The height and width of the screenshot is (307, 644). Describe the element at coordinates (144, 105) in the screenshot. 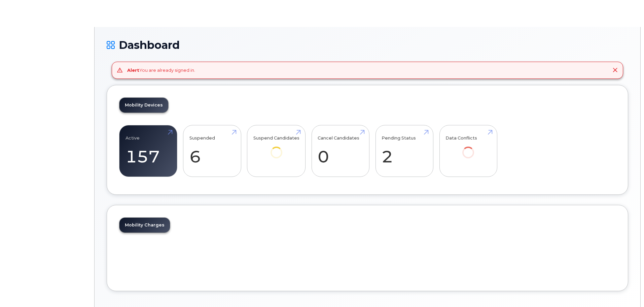

I see `a: Mobility Devices` at that location.